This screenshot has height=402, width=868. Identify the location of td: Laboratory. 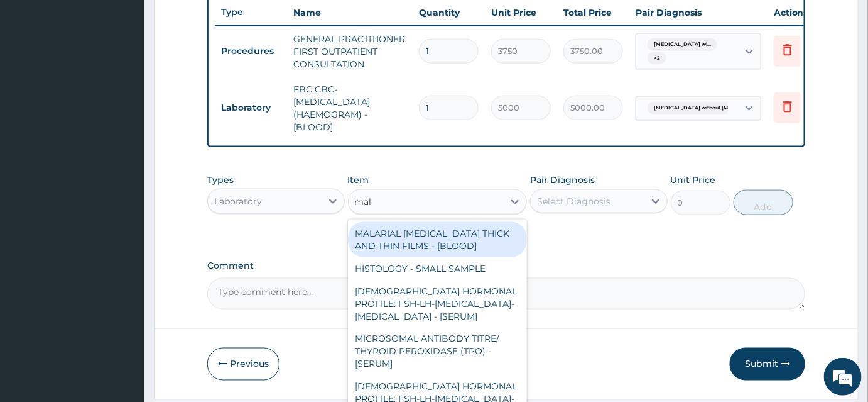
(251, 107).